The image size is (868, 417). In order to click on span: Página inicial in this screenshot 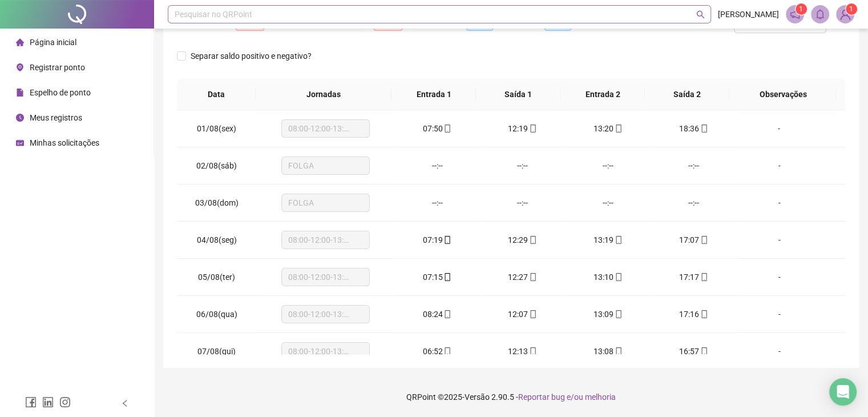, I will do `click(53, 42)`.